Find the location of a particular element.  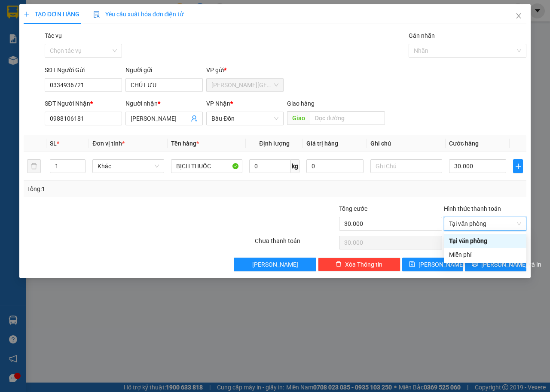

img: icon is located at coordinates (97, 14).